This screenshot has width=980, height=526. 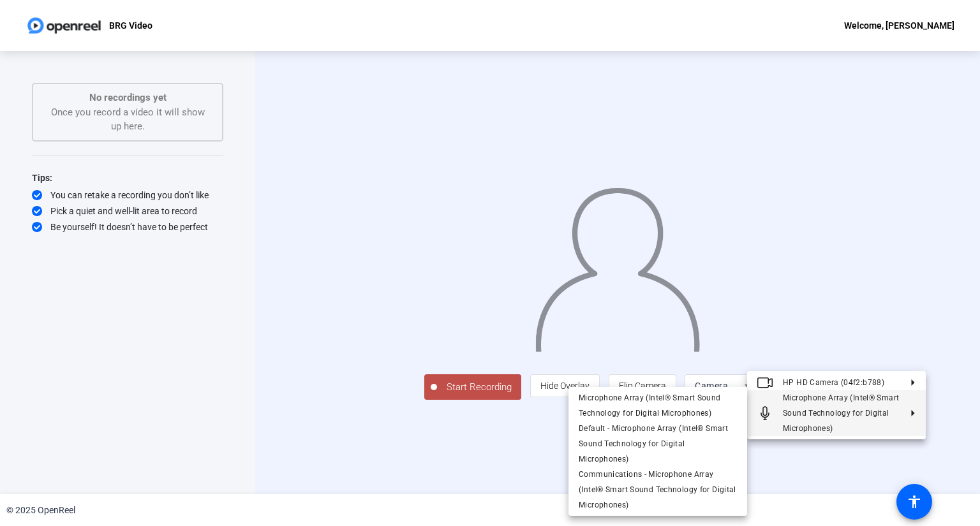 What do you see at coordinates (764, 413) in the screenshot?
I see `mat-icon: Microphone` at bounding box center [764, 413].